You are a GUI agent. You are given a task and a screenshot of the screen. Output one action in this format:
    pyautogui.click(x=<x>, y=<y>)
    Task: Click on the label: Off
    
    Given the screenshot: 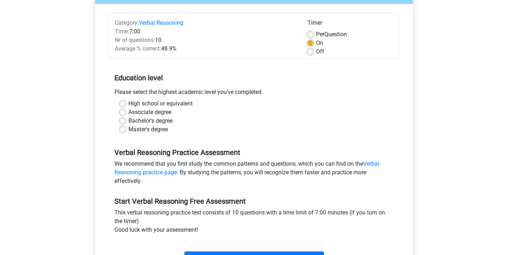 What is the action you would take?
    pyautogui.click(x=320, y=52)
    